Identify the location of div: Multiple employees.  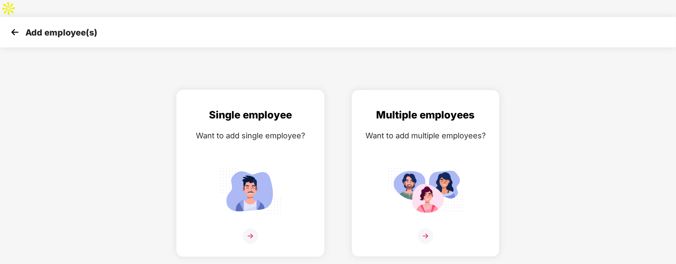
(426, 115).